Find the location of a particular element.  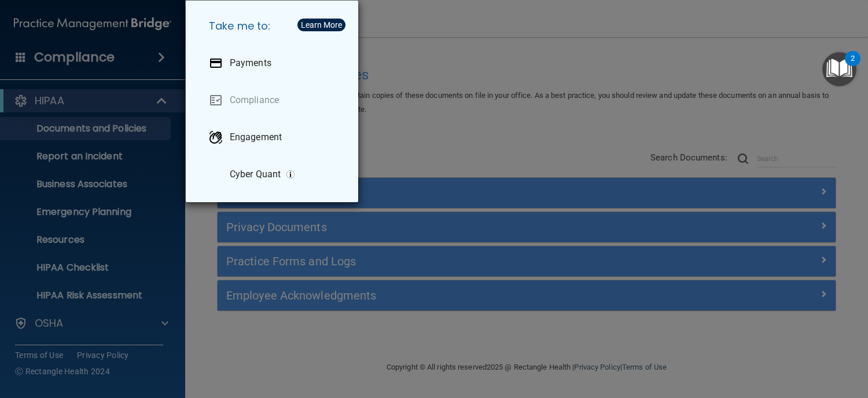

p: Cyber Quant is located at coordinates (255, 174).